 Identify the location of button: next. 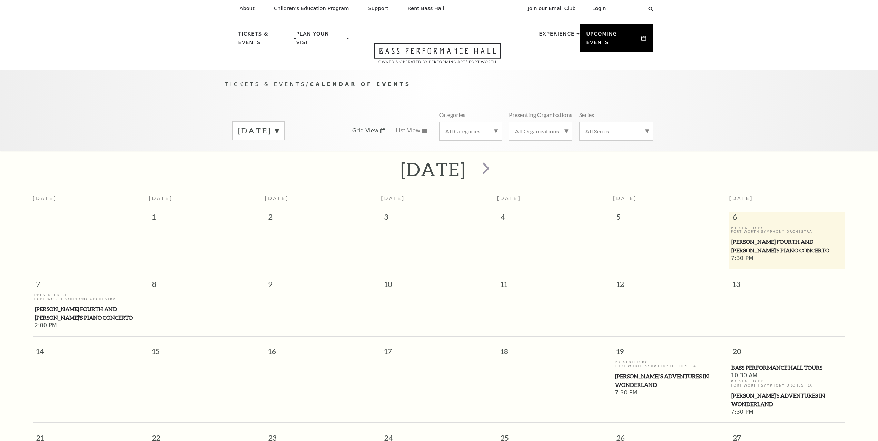
(485, 169).